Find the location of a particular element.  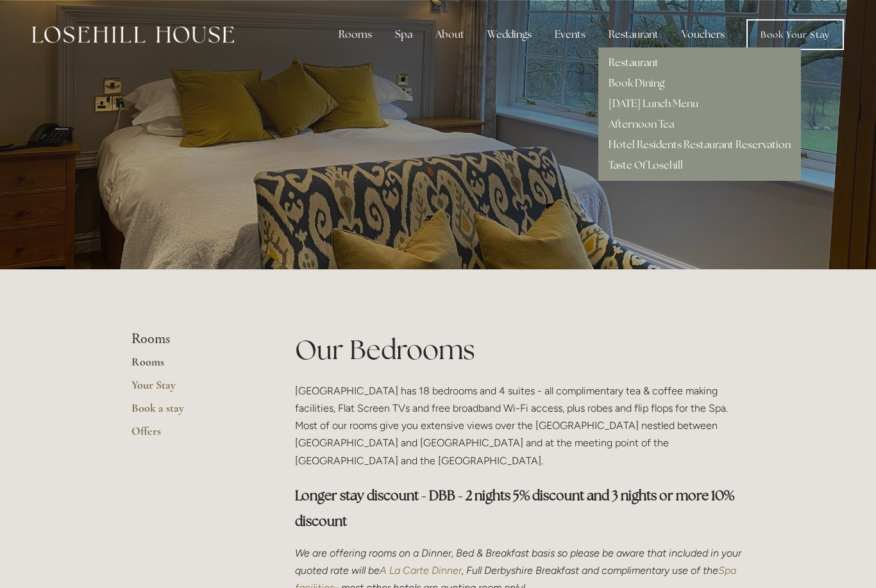

h1: Our Bedrooms is located at coordinates (519, 349).